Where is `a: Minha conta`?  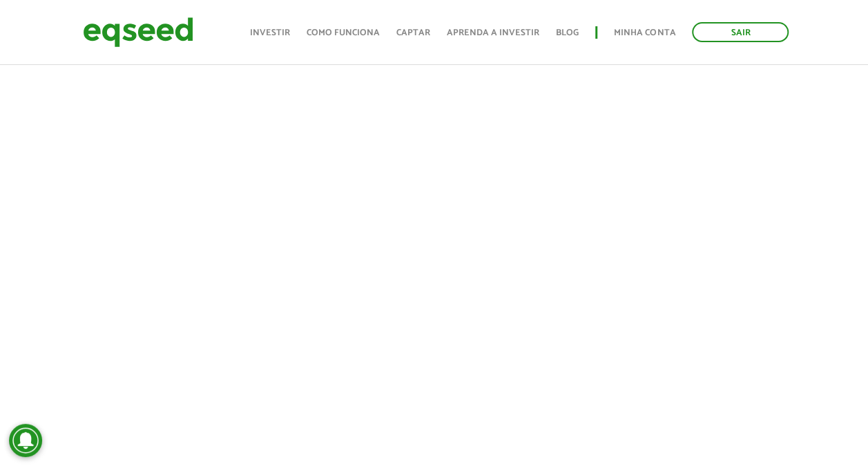
a: Minha conta is located at coordinates (644, 32).